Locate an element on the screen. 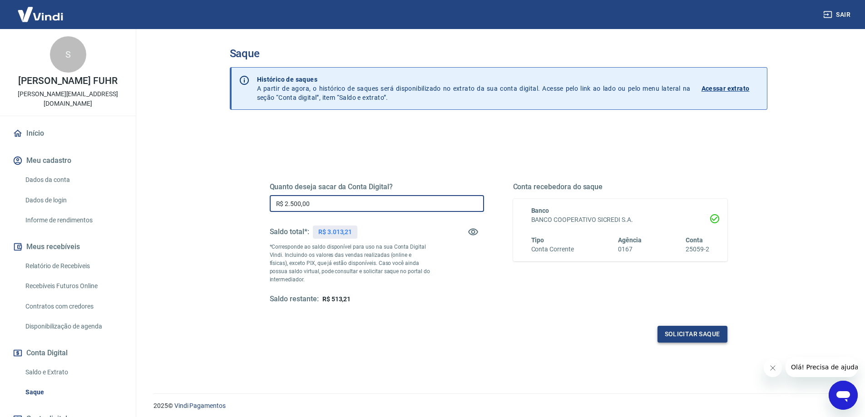 The width and height of the screenshot is (865, 417). span: R$ 513,21 is located at coordinates (337, 299).